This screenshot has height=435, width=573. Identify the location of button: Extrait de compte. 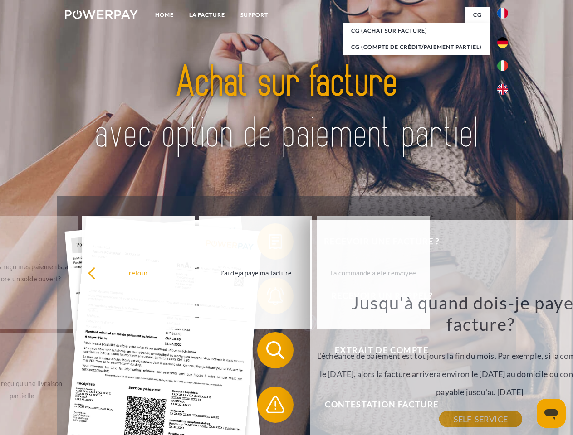
(375, 350).